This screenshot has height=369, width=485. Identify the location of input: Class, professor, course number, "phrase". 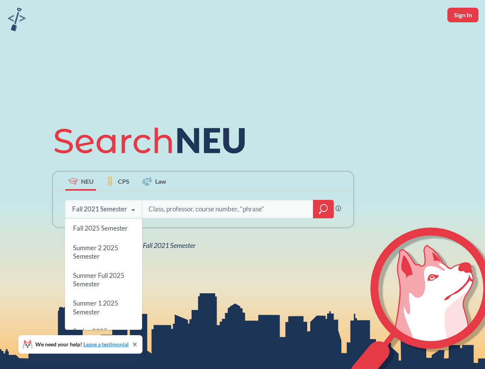
(228, 209).